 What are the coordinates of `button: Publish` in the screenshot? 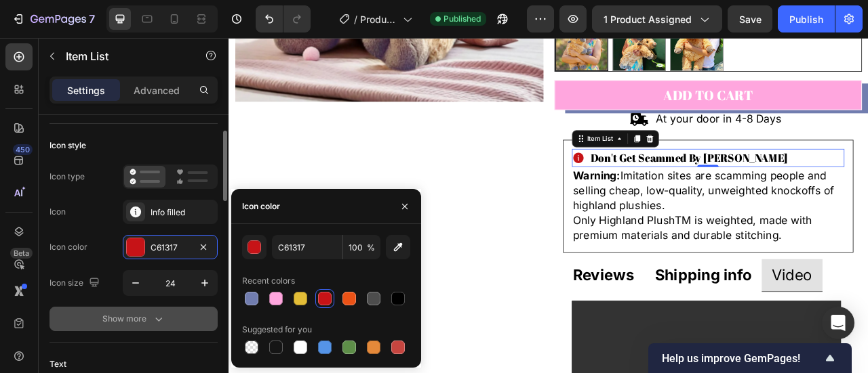 It's located at (806, 19).